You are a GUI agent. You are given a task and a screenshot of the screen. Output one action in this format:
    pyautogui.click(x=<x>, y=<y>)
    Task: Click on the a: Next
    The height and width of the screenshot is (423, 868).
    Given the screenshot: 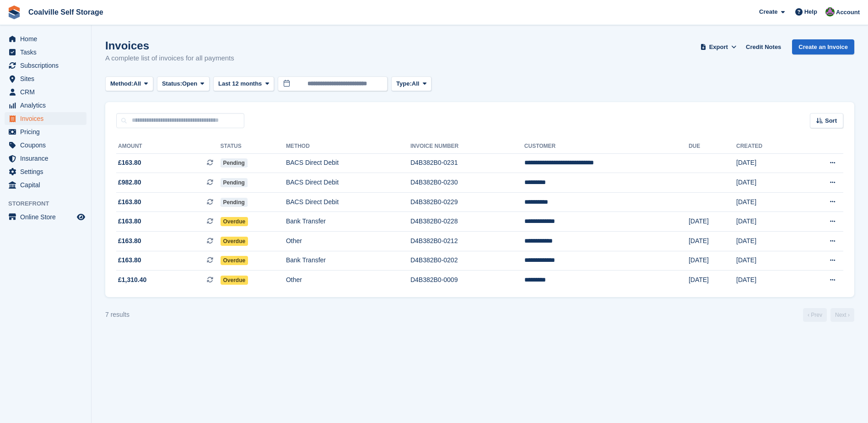 What is the action you would take?
    pyautogui.click(x=842, y=315)
    